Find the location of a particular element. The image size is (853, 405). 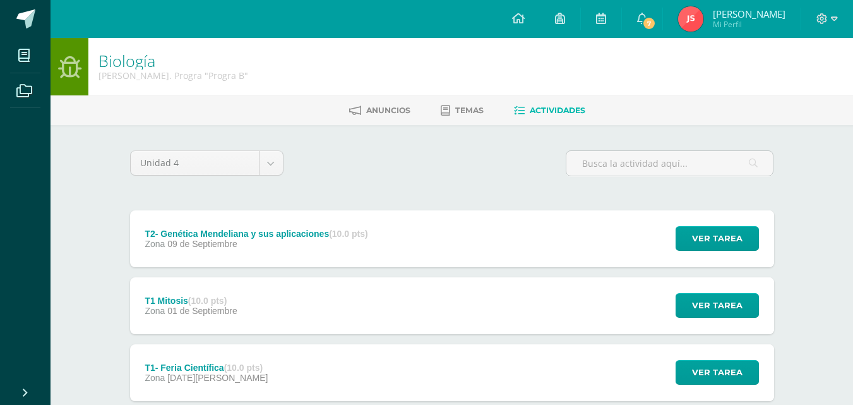

span: 01 de Septiembre is located at coordinates (202, 310).